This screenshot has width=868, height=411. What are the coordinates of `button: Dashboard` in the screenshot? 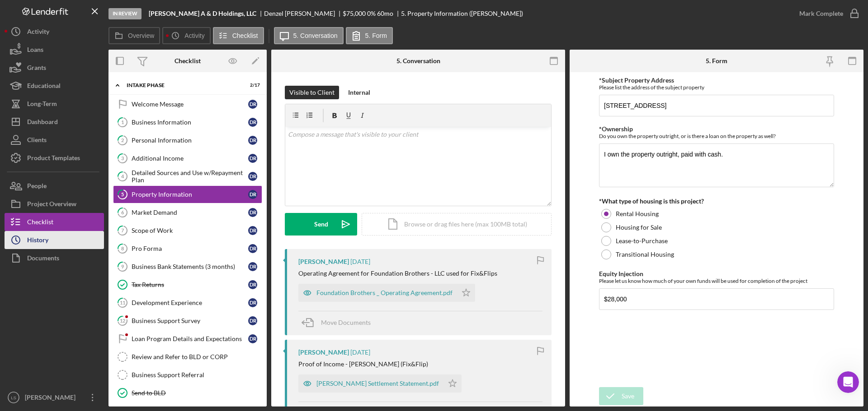 It's located at (54, 122).